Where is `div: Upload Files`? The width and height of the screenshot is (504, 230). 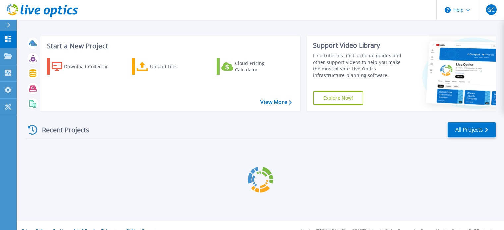 div: Upload Files is located at coordinates (177, 67).